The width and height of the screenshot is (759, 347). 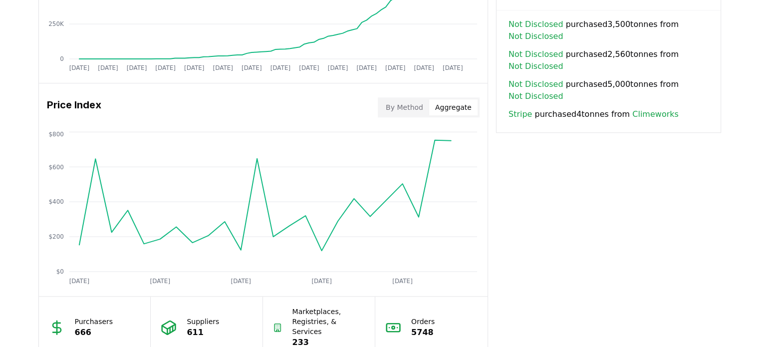 What do you see at coordinates (593, 114) in the screenshot?
I see `span: purchased 4 tonnes from` at bounding box center [593, 114].